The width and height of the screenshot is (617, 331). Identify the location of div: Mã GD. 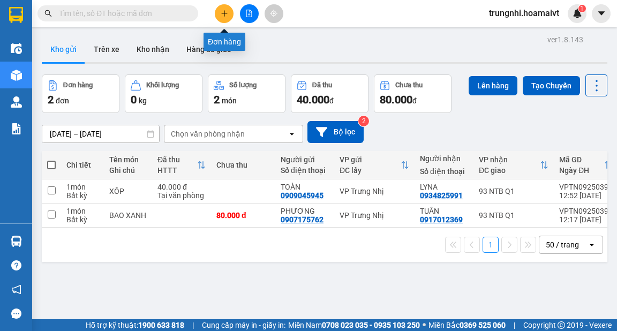
(582, 160).